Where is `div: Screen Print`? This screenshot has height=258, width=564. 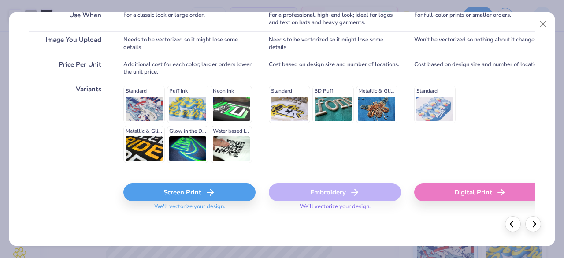 div: Screen Print is located at coordinates (189, 192).